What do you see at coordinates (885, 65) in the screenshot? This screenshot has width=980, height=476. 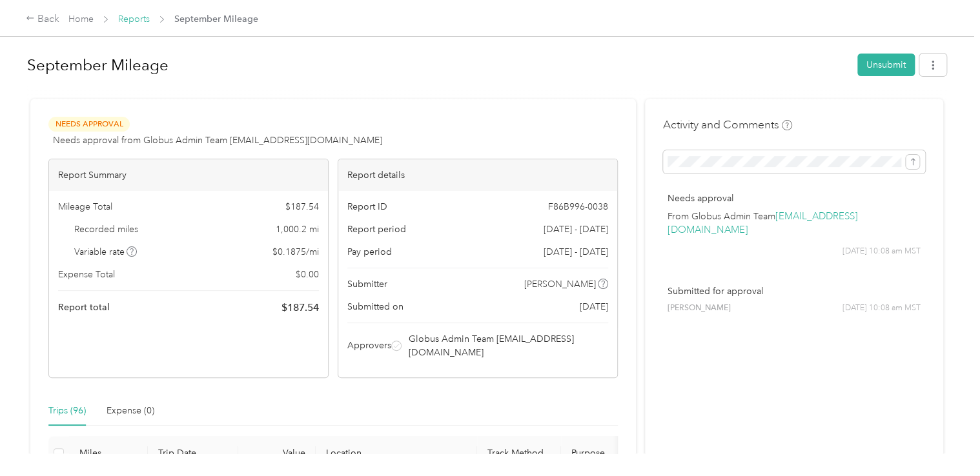 I see `button: Unsubmit` at bounding box center [885, 65].